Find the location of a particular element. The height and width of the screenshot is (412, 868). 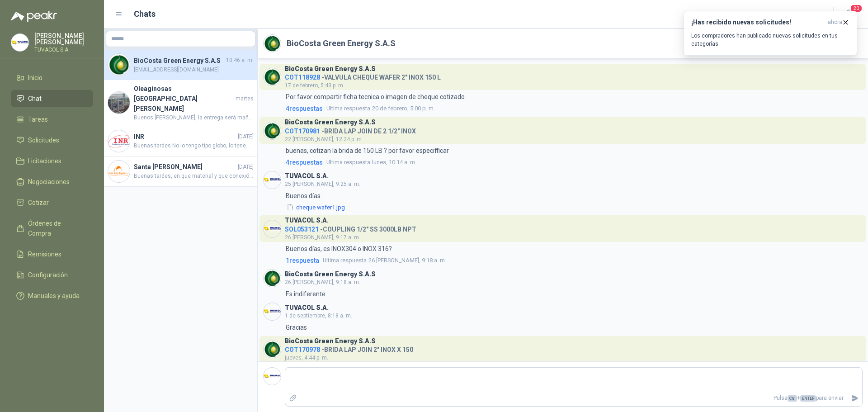

a: 4respuestasUltima respuesta20 de febrero, 5:00 p. m. is located at coordinates (573, 109).